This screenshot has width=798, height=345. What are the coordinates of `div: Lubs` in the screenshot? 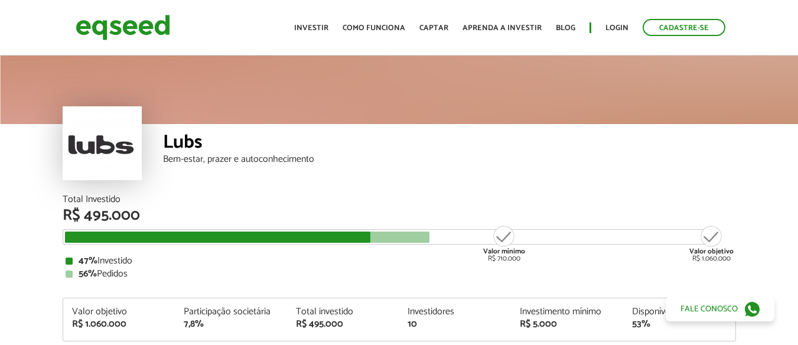 It's located at (449, 143).